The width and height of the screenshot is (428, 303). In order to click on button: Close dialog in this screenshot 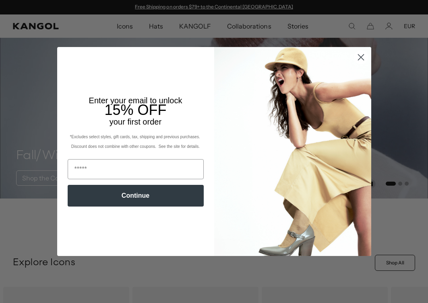, I will do `click(360, 57)`.